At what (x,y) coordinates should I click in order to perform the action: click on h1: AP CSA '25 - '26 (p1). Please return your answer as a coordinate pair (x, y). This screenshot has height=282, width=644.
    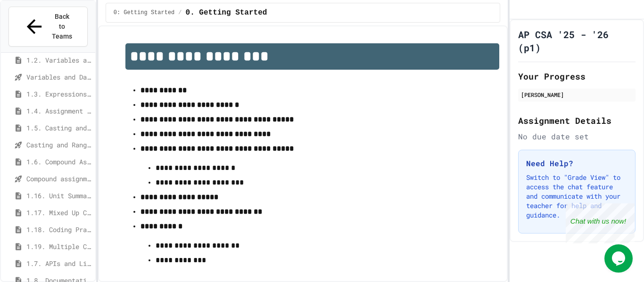
    Looking at the image, I should click on (577, 41).